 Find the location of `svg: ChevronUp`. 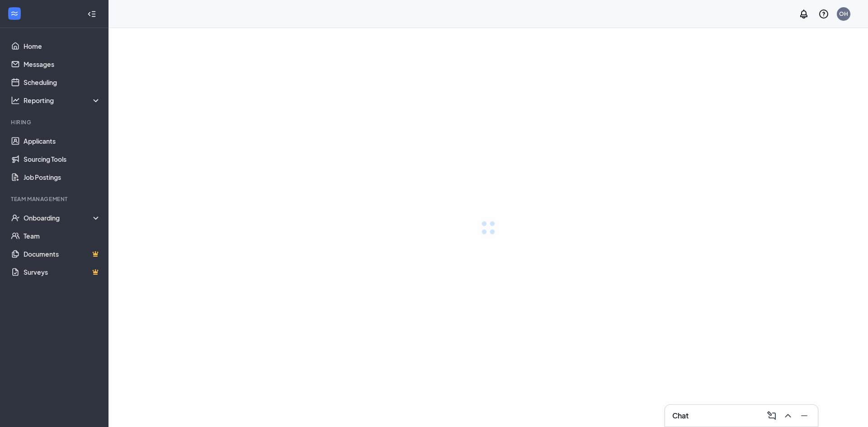

svg: ChevronUp is located at coordinates (788, 415).